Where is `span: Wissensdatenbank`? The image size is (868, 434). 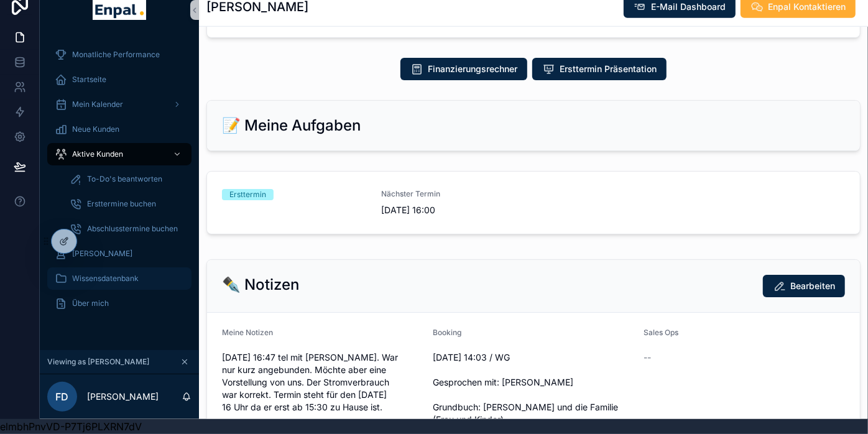
span: Wissensdatenbank is located at coordinates (105, 278).